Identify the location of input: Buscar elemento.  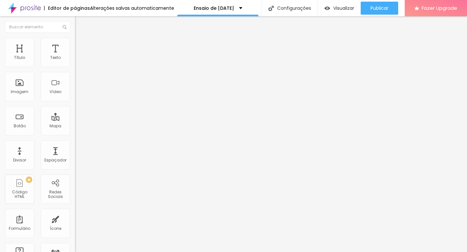
(38, 27).